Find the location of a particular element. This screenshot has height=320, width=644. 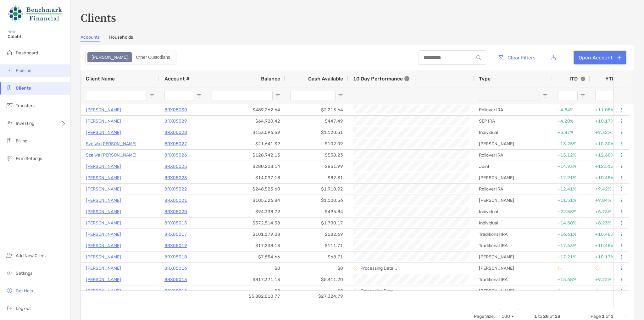

span: Settings is located at coordinates (24, 273).